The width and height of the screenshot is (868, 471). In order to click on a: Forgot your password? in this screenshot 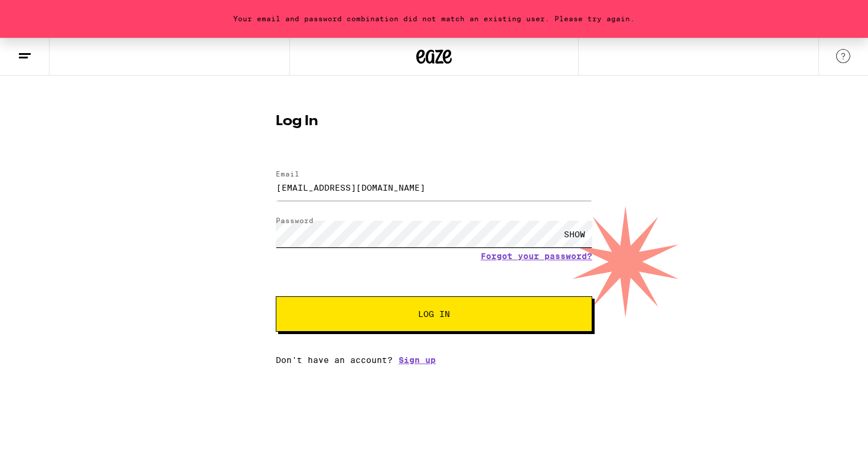, I will do `click(536, 256)`.